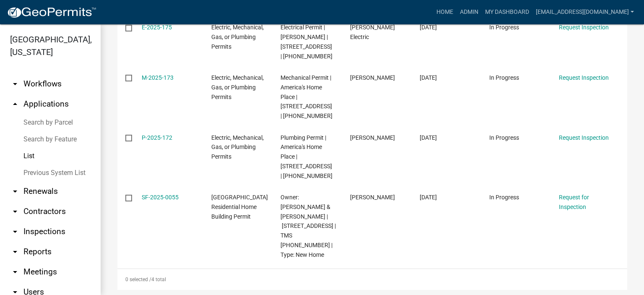 This screenshot has width=644, height=295. I want to click on i: arrow_drop_up, so click(15, 104).